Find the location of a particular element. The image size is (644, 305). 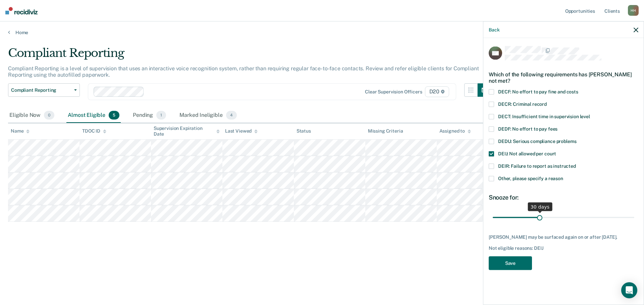

div: Compliant Reporting is located at coordinates (250, 56).